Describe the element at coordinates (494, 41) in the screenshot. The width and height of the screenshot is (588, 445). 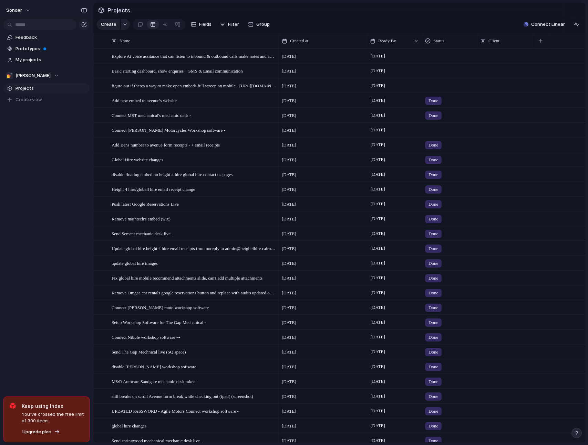
I see `span: Client` at that location.